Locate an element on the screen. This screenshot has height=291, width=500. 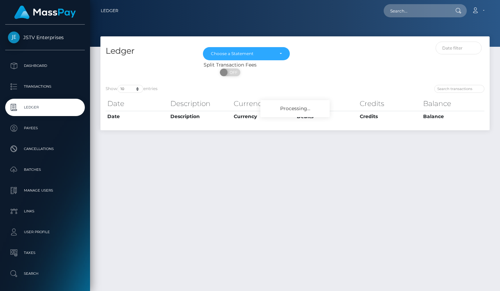
a: User Profile is located at coordinates (45, 232).